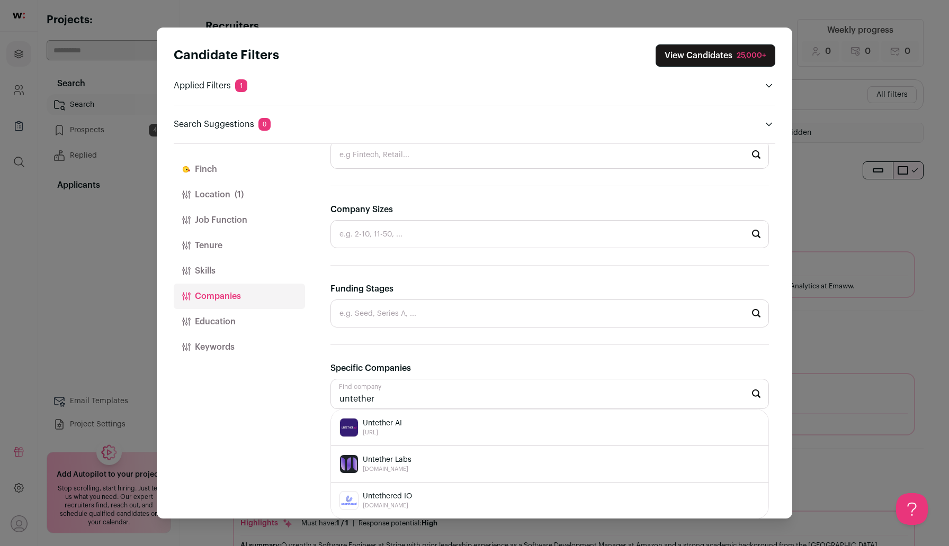  Describe the element at coordinates (349, 428) in the screenshot. I see `img: 9adfbb1a97ceed4cbd0818a0ed8c22b06482d6eac4a58d209eec8f237abfc9e9.jpg` at that location.